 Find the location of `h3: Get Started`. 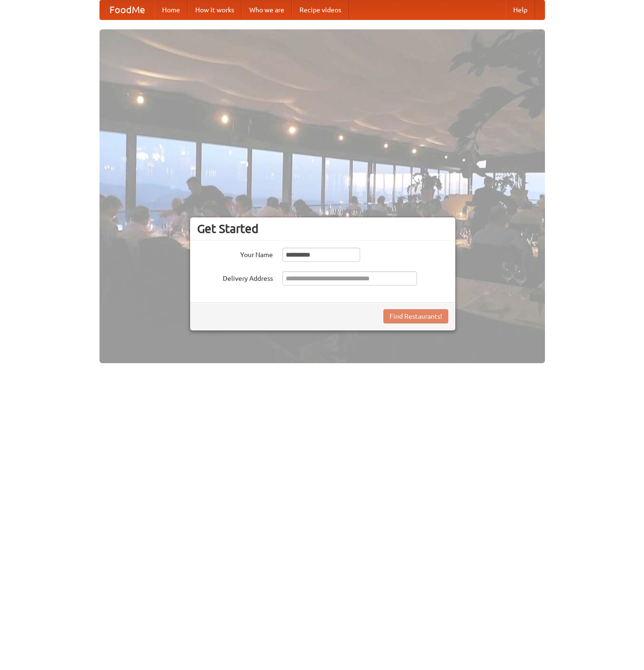

h3: Get Started is located at coordinates (323, 229).